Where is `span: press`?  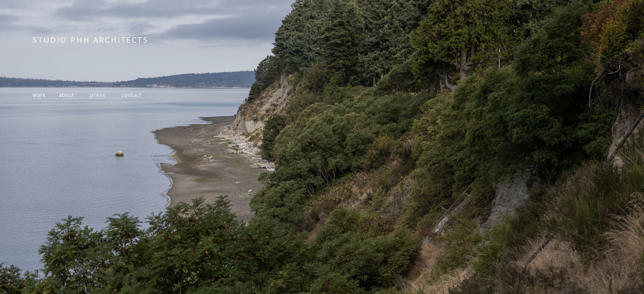
span: press is located at coordinates (97, 95).